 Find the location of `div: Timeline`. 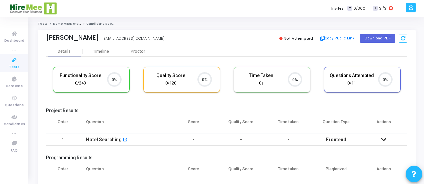

div: Timeline is located at coordinates (101, 51).